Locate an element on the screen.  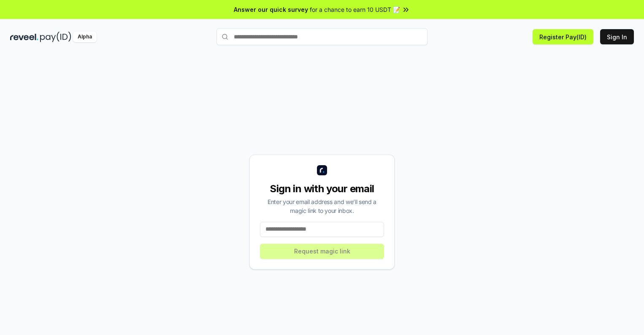
span: for a chance to earn 10 USDT 📝 is located at coordinates (355, 10).